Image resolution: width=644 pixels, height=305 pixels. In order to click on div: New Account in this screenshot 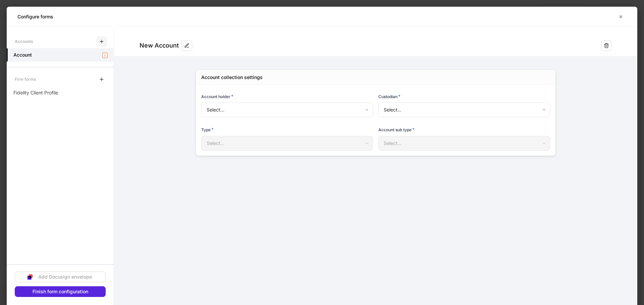, I will do `click(159, 45)`.